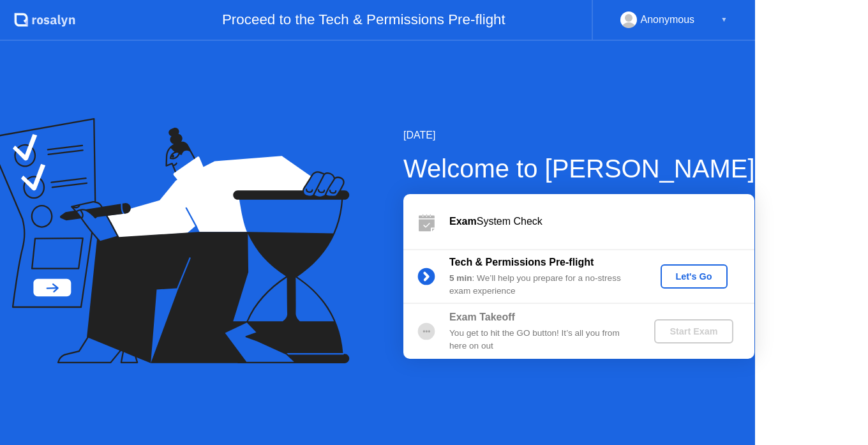 The image size is (868, 445). I want to click on div: System Check, so click(602, 221).